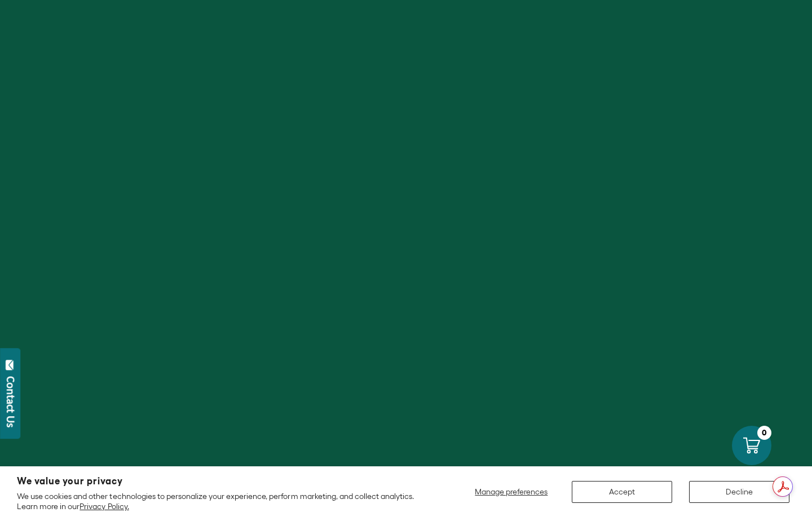  I want to click on a: Privacy Policy., so click(104, 507).